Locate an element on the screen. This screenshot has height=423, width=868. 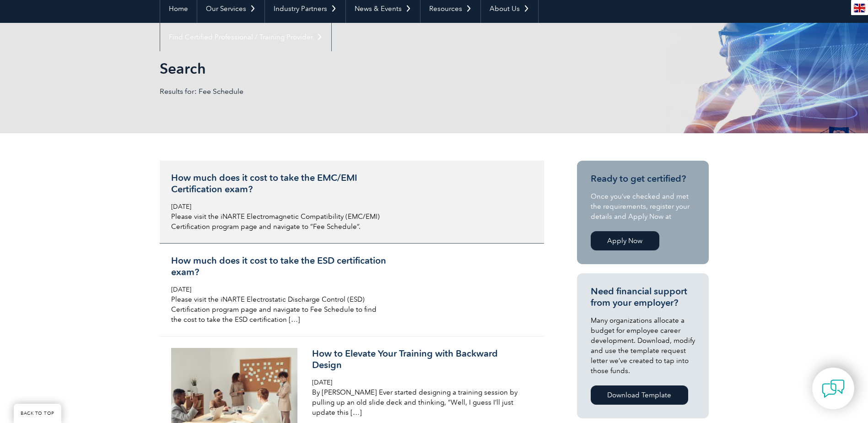
p: Many organizations allocate a budget for employee career development. Download, modify and use th... is located at coordinates (643, 346).